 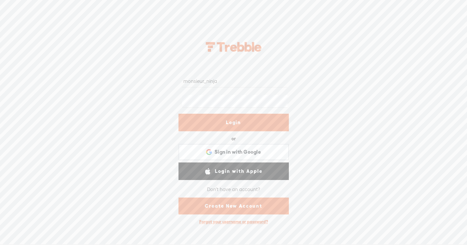 What do you see at coordinates (234, 206) in the screenshot?
I see `a: Create New Account` at bounding box center [234, 206].